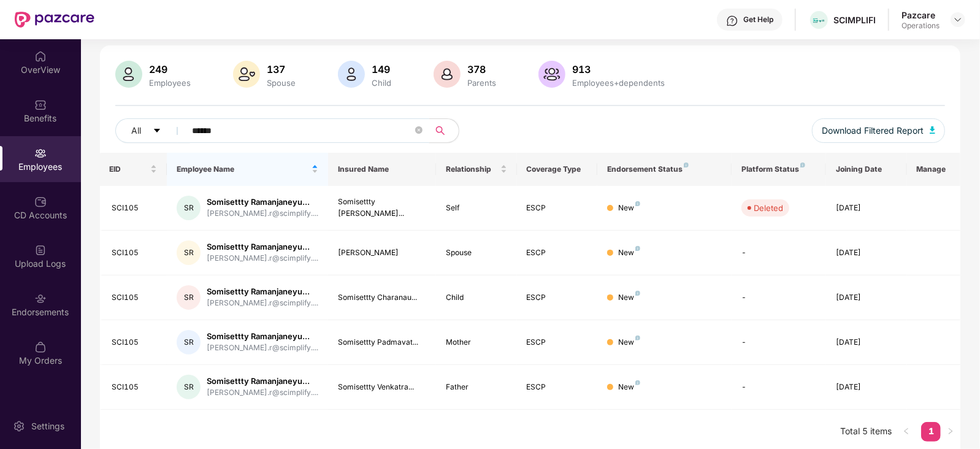 The height and width of the screenshot is (449, 980). What do you see at coordinates (40, 202) in the screenshot?
I see `img: svg+xml;base64,PHN2ZyBpZD0iQ0RfQWNjb3VudHMiIGRhdGEtbmFtZT0iQ0QgQWNjb3VudHMiIHhtbG5zPSJodHRwOi8vd3...` at bounding box center [40, 202].